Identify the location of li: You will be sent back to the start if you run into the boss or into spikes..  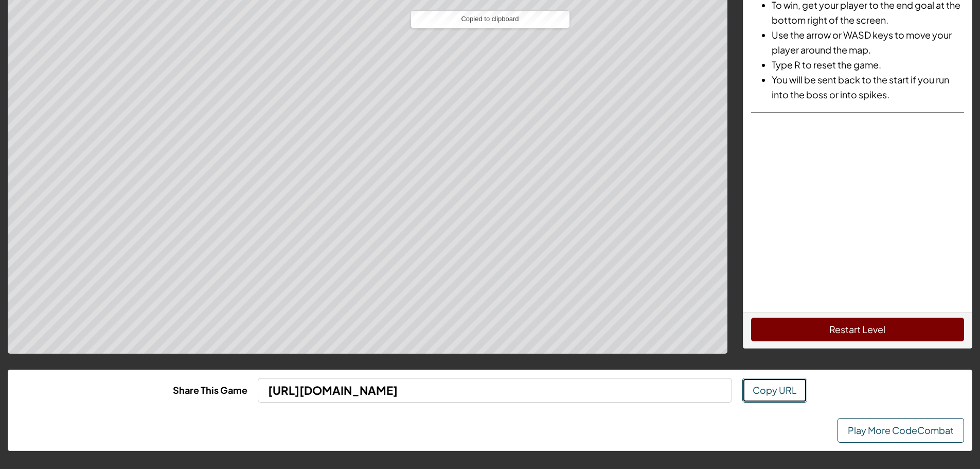
(868, 87).